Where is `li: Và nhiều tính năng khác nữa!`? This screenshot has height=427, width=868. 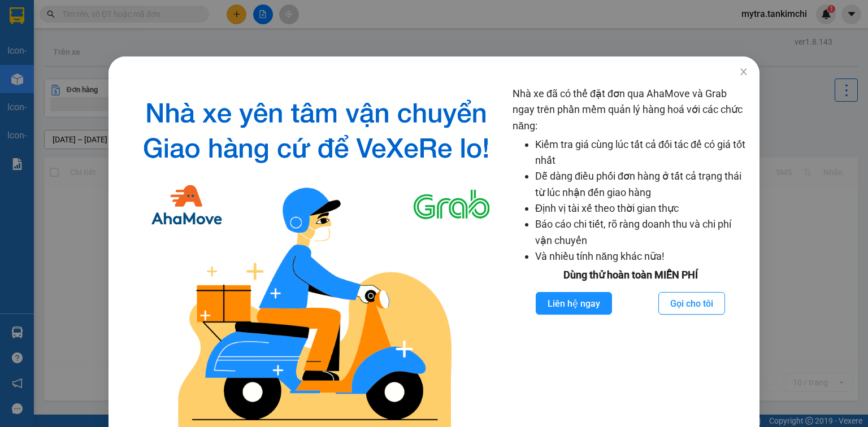
li: Và nhiều tính năng khác nữa! is located at coordinates (642, 256).